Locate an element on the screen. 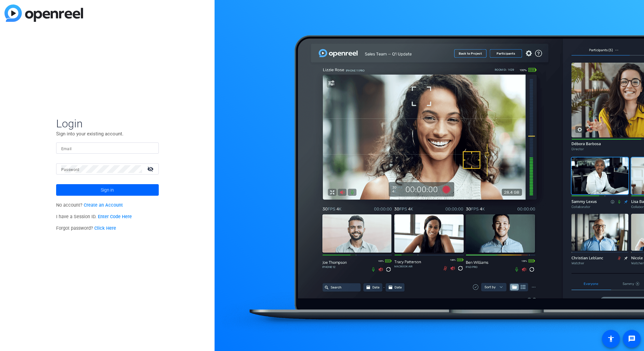 The width and height of the screenshot is (644, 351). mat-label: Password is located at coordinates (70, 170).